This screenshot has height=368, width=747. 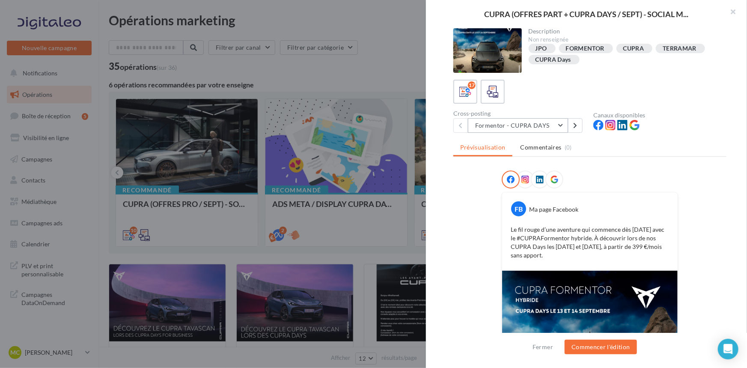 What do you see at coordinates (633, 48) in the screenshot?
I see `div: CUPRA` at bounding box center [633, 48].